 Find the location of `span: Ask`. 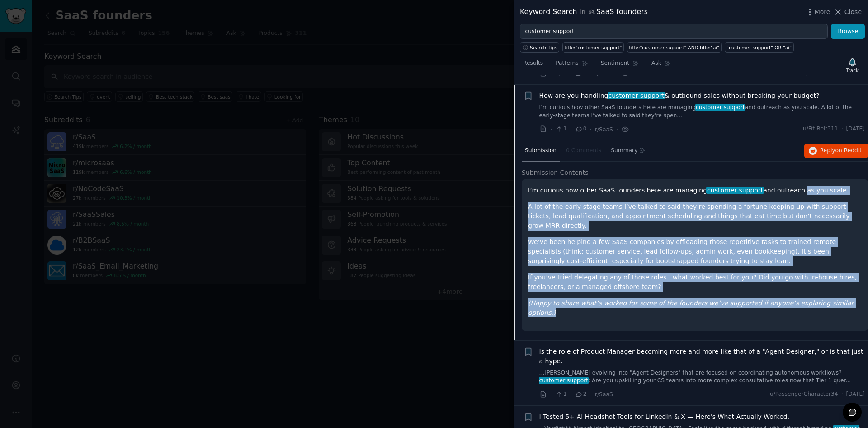

span: Ask is located at coordinates (656, 64).